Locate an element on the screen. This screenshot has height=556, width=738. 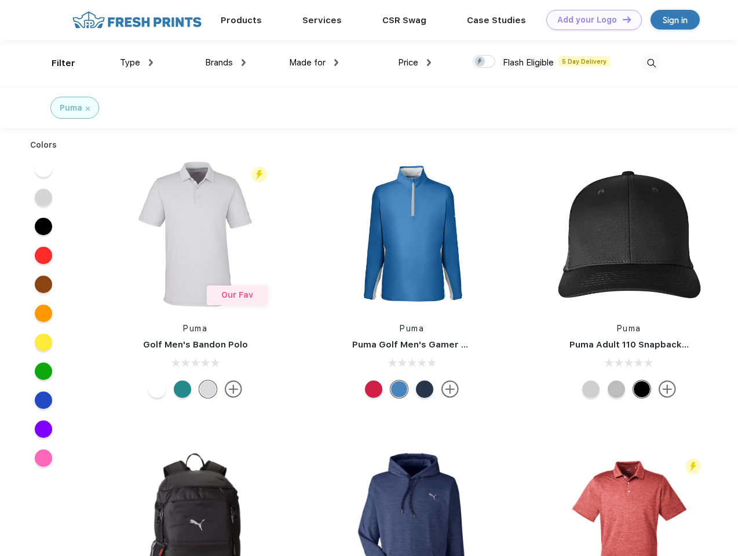
a: Puma Golf Men's Gamer Golf Quarter-Zip is located at coordinates (444, 345).